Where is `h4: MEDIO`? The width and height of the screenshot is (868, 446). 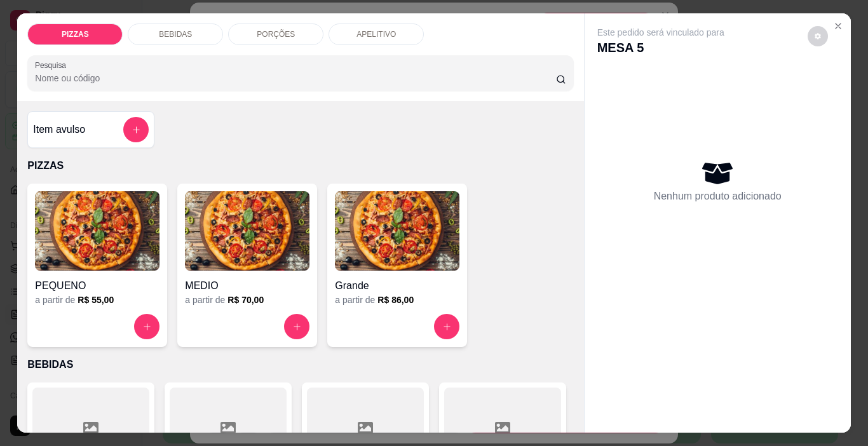
h4: MEDIO is located at coordinates (247, 286).